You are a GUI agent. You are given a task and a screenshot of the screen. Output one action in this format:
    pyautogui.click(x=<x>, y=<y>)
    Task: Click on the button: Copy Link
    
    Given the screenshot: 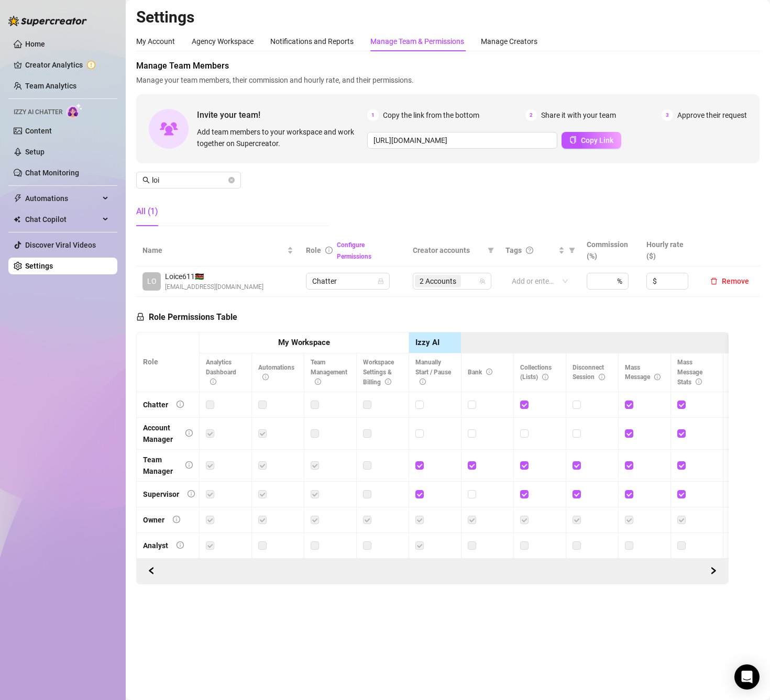 What is the action you would take?
    pyautogui.click(x=592, y=141)
    